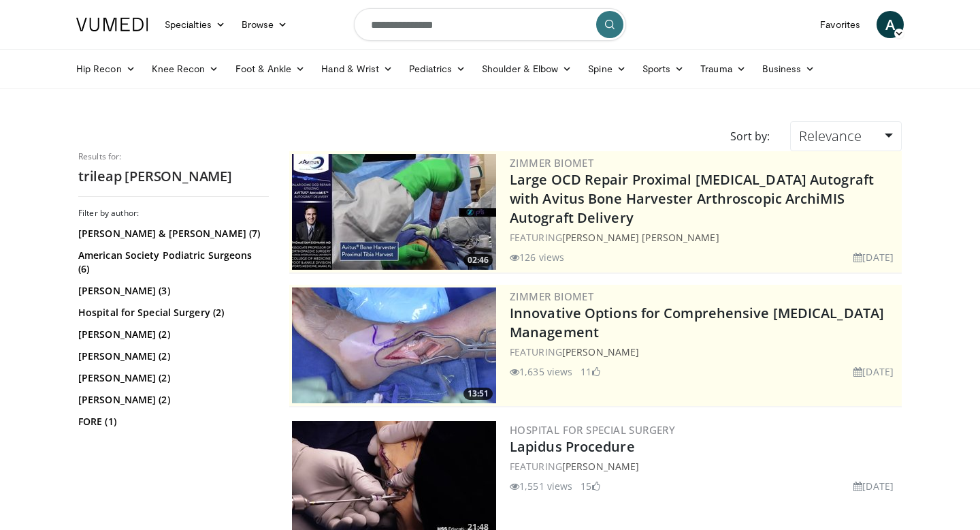 The width and height of the screenshot is (980, 530). What do you see at coordinates (394, 211) in the screenshot?
I see `img: a4fc9e3b-29e5-479a-a4d0-450a2184c01c.300x170_q85_crop-smart_upscale.jpg` at bounding box center [394, 211].